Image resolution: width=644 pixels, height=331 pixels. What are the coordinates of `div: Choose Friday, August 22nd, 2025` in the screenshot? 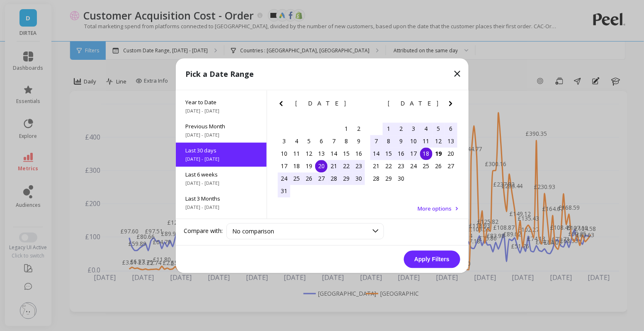 It's located at (347, 166).